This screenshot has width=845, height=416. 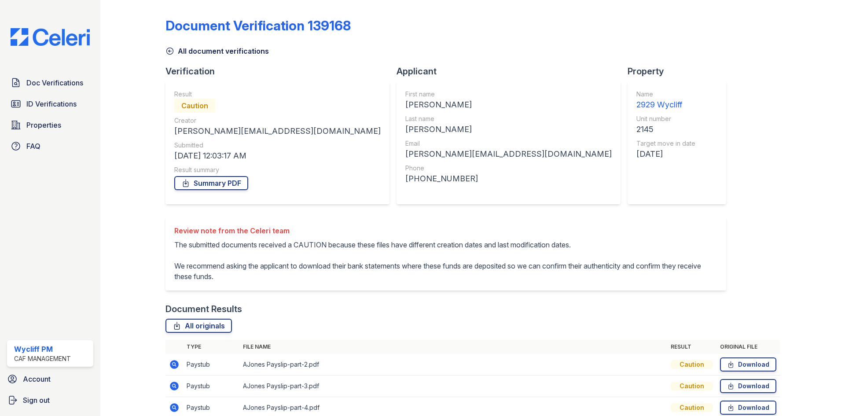 I want to click on div: Document Results, so click(x=204, y=309).